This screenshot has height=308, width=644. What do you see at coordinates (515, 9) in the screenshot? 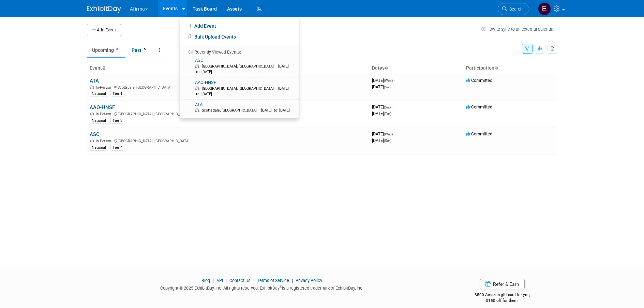
I see `span: Search` at bounding box center [515, 9].